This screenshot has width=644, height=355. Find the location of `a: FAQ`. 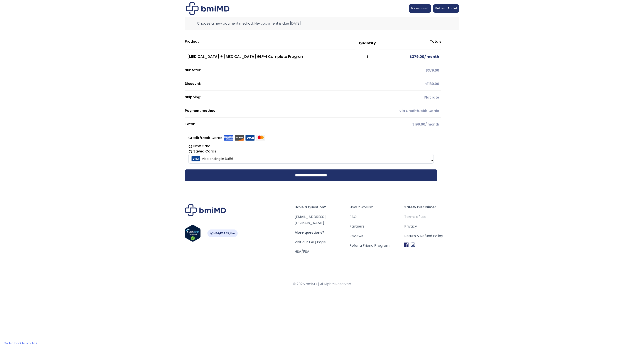

a: FAQ is located at coordinates (377, 217).